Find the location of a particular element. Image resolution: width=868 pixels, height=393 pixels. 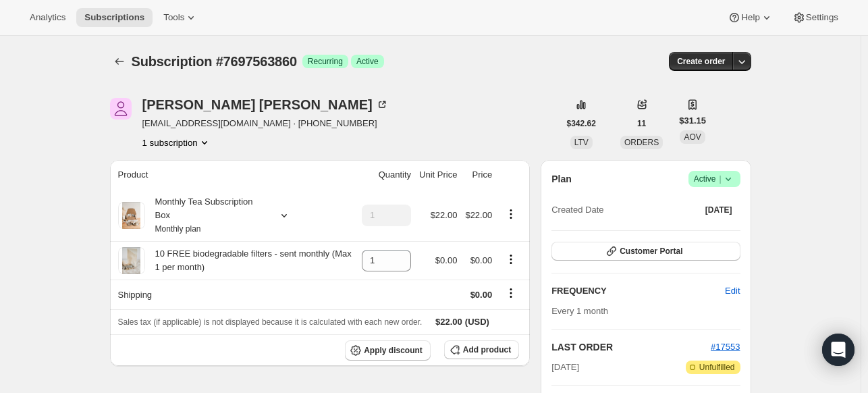

span: Subscription #7697563860 is located at coordinates (214, 61).